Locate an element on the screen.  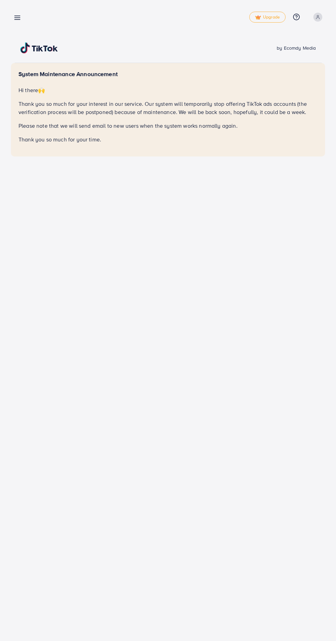
img: tick is located at coordinates (257, 17).